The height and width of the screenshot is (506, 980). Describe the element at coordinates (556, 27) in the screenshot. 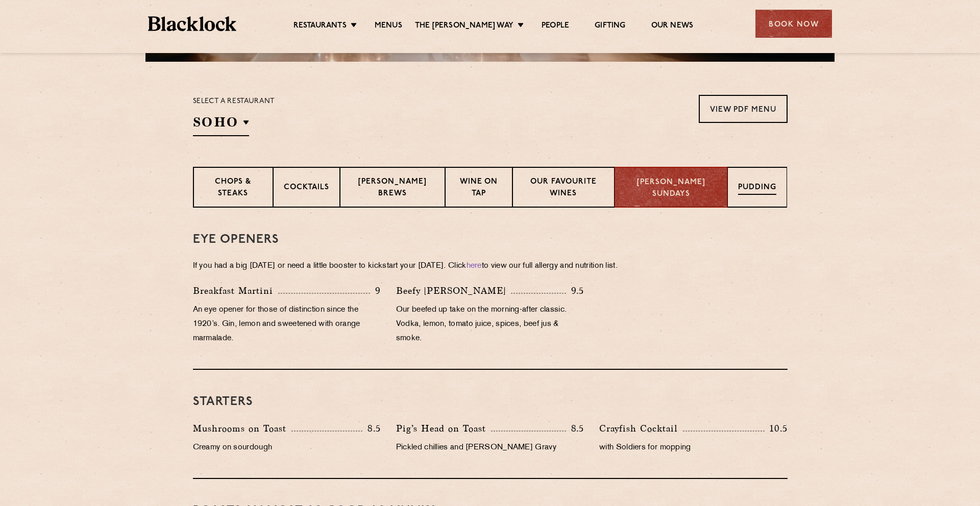

I see `a: People` at that location.